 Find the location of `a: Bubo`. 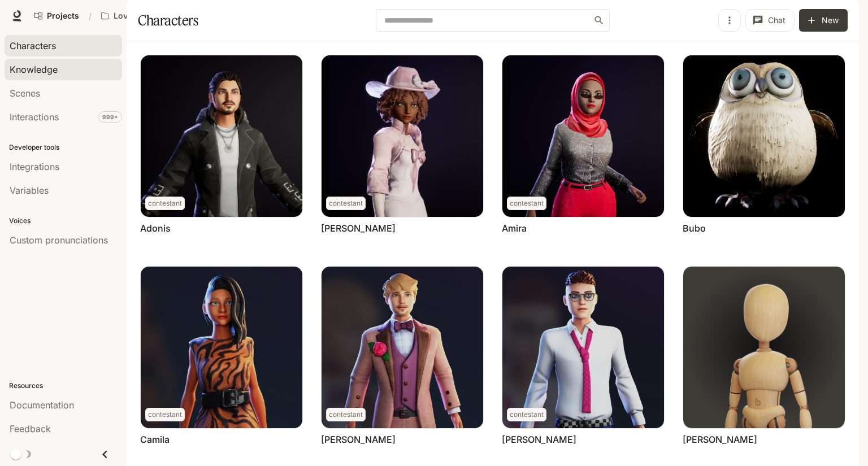

a: Bubo is located at coordinates (694, 228).